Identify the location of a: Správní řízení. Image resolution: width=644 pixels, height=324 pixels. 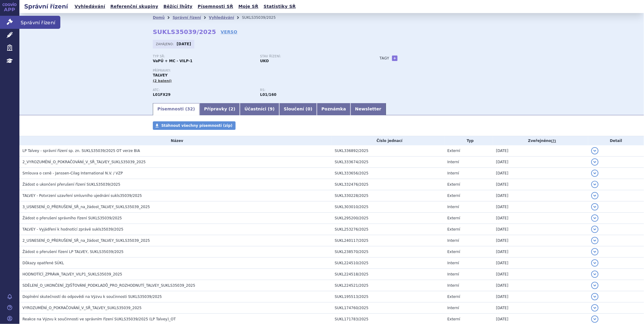
(187, 18).